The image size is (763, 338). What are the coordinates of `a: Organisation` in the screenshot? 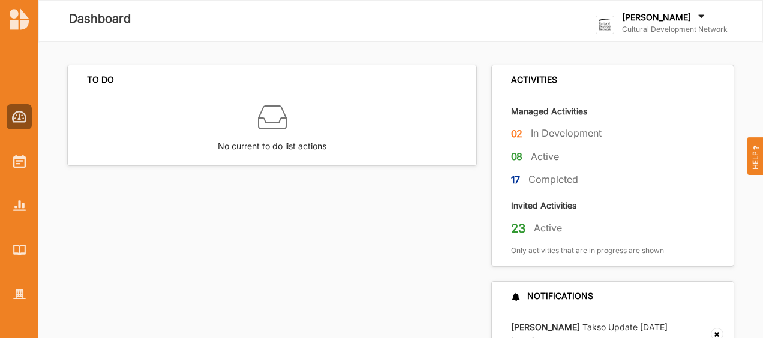 It's located at (19, 294).